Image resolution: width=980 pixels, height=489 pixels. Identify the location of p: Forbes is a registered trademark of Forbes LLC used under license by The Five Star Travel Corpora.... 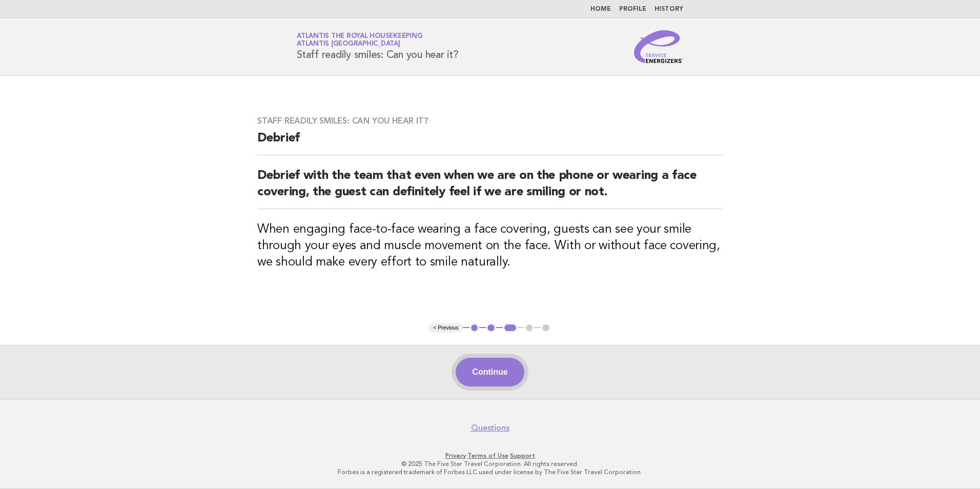
(490, 472).